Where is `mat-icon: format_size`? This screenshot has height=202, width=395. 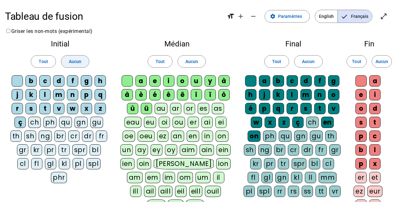
mat-icon: format_size is located at coordinates (230, 16).